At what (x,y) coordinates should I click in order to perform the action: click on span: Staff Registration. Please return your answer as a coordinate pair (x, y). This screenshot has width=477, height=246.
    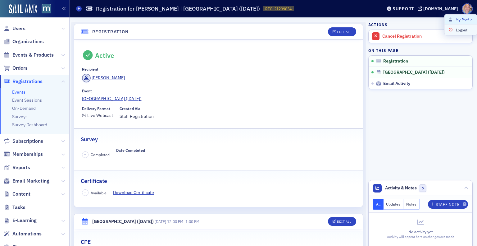
    Looking at the image, I should click on (137, 116).